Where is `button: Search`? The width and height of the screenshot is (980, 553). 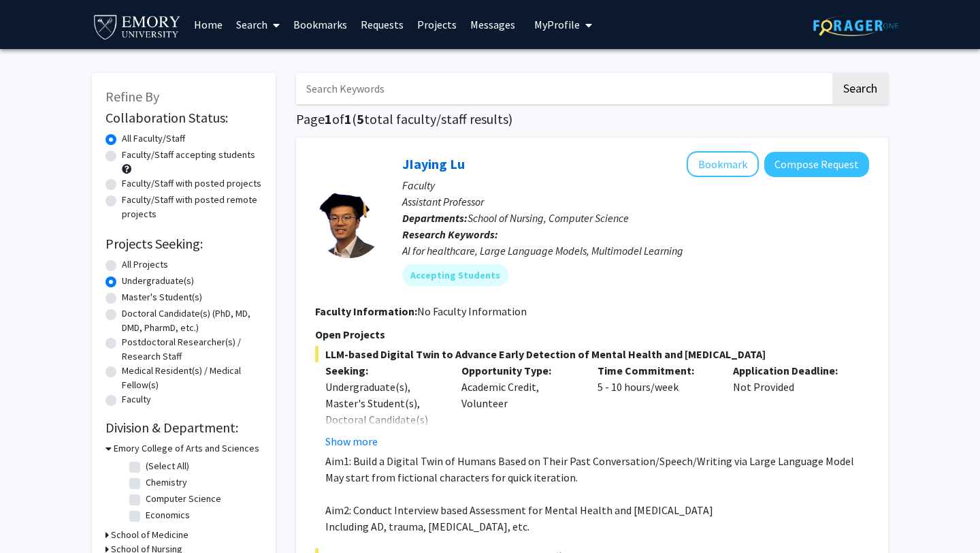 button: Search is located at coordinates (860, 89).